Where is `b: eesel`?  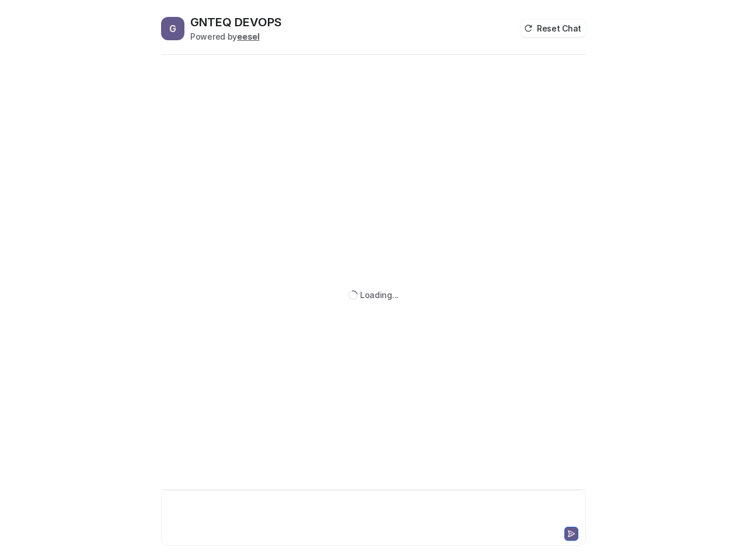
b: eesel is located at coordinates (248, 36).